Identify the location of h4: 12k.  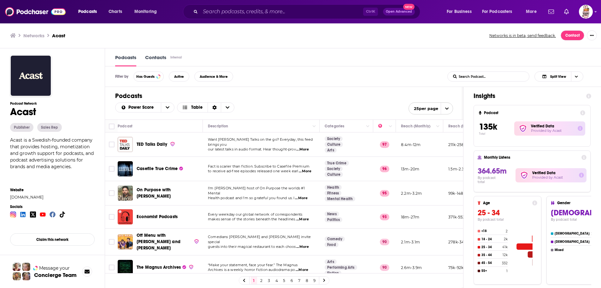
(505, 254).